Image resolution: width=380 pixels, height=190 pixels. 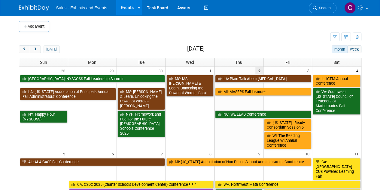 What do you see at coordinates (359, 70) in the screenshot?
I see `span: 4` at bounding box center [359, 70].